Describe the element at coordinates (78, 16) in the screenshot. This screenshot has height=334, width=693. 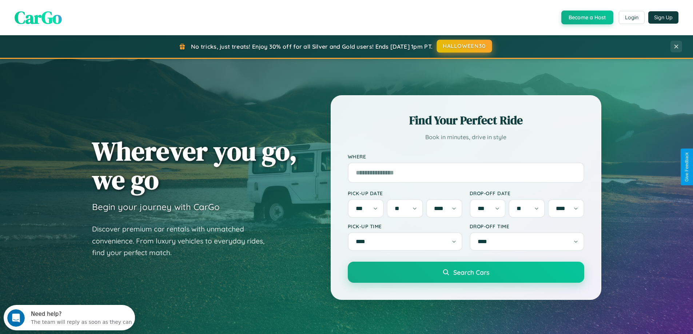
I see `div: The team will reply as soon as they can` at that location.